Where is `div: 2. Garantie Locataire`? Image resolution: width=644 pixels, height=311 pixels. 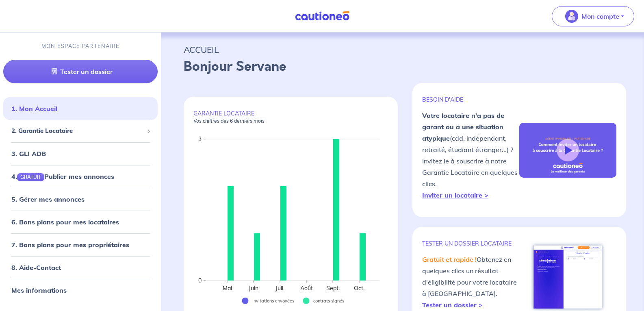
div: 2. Garantie Locataire is located at coordinates (81, 131).